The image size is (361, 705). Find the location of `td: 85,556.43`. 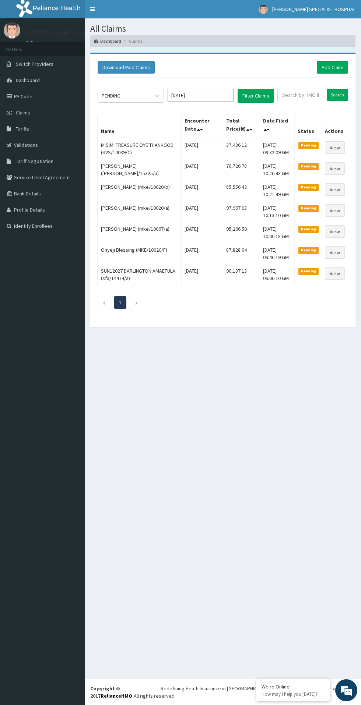

td: 85,556.43 is located at coordinates (241, 190).